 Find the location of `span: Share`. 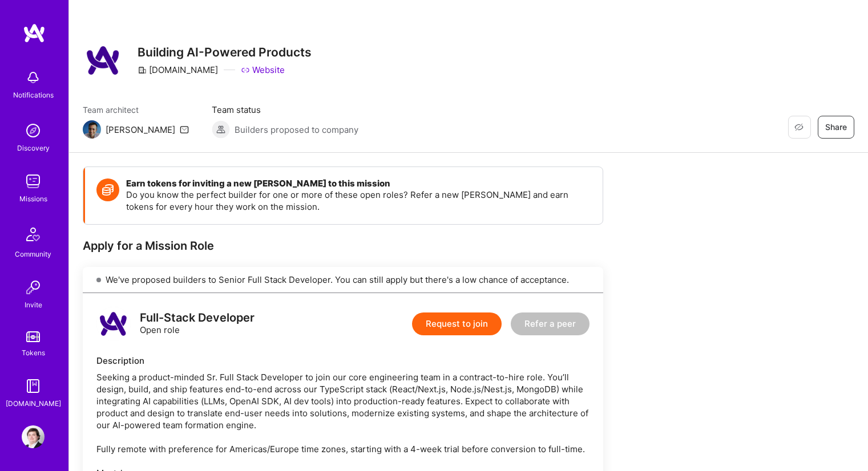

span: Share is located at coordinates (836, 127).